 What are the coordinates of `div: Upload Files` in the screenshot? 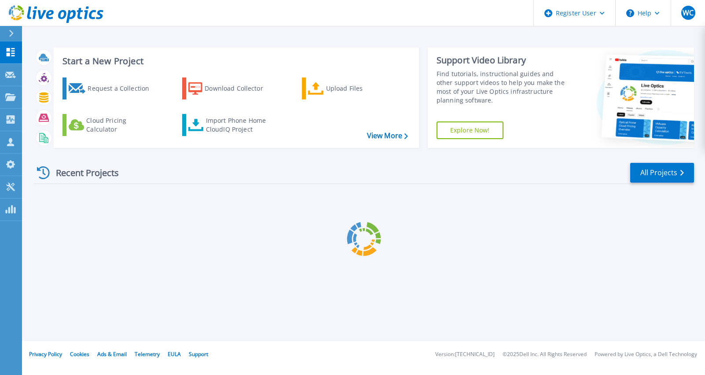 It's located at (361, 88).